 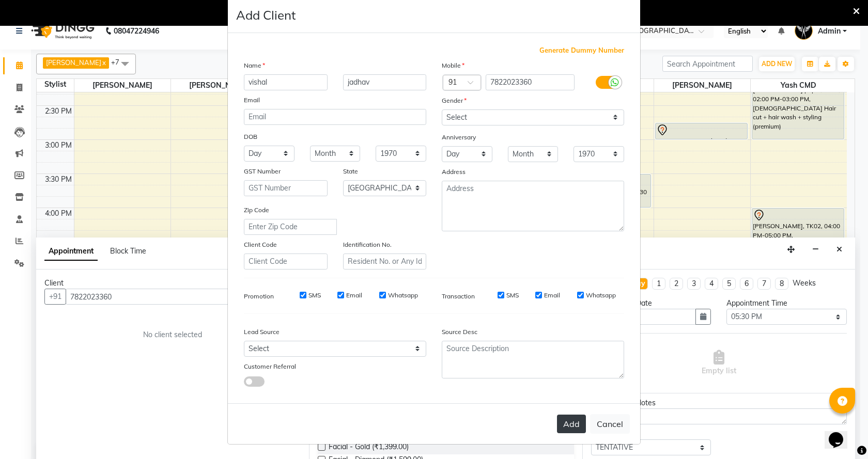 I want to click on h4: Add Client, so click(x=266, y=15).